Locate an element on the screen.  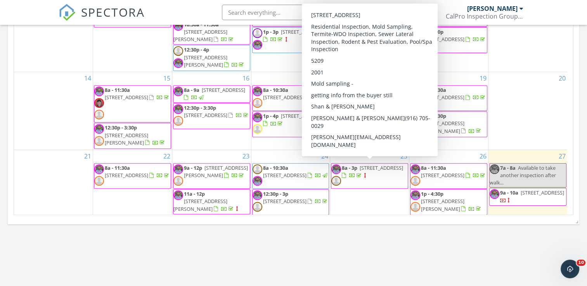
span: 8a - 2:30p is located at coordinates (353, 90).